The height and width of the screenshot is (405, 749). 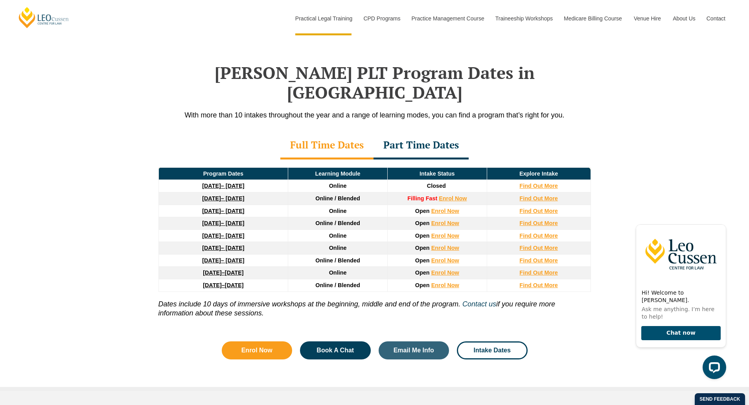 What do you see at coordinates (436, 186) in the screenshot?
I see `span: Closed` at bounding box center [436, 186].